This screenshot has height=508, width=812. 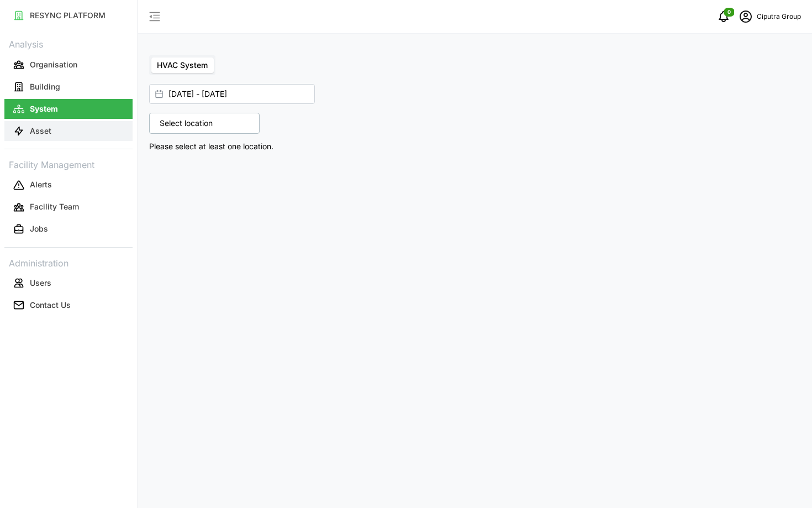 What do you see at coordinates (723, 17) in the screenshot?
I see `button: notifications` at bounding box center [723, 17].